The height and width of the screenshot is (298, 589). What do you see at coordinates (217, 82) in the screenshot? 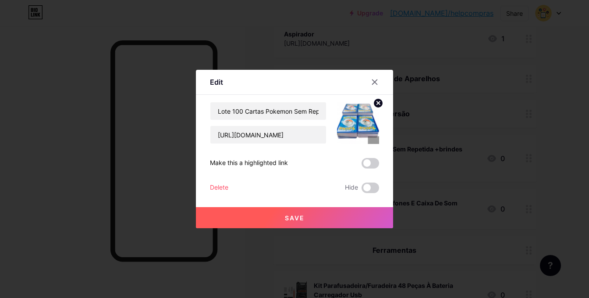
I see `div: Edit` at bounding box center [217, 82].